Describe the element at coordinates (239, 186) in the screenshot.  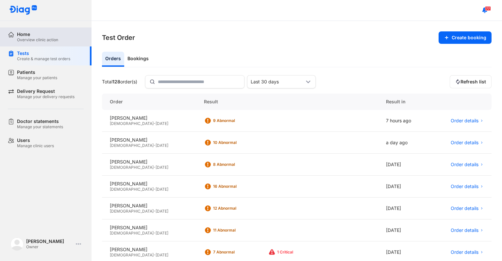
I see `div: 16 Abnormal` at that location.